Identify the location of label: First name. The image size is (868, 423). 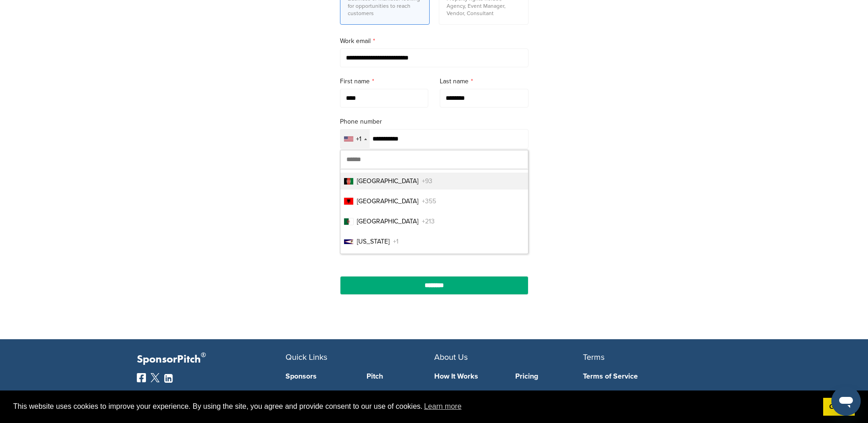
(384, 81).